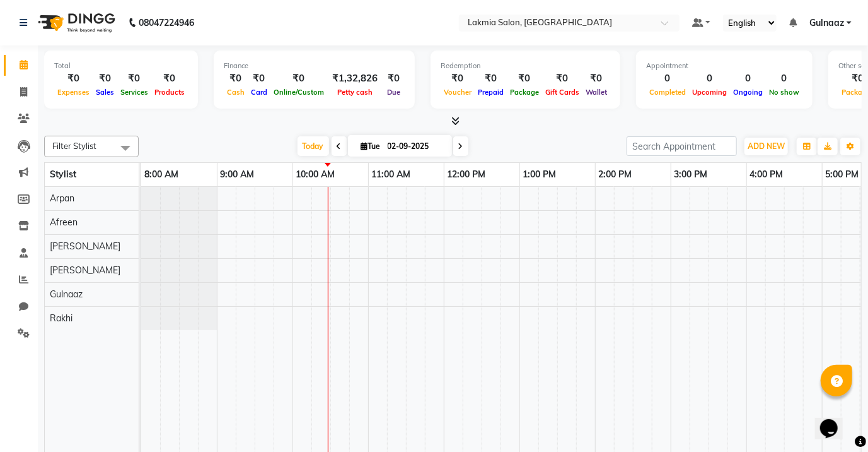 This screenshot has width=868, height=452. What do you see at coordinates (134, 92) in the screenshot?
I see `span: Services` at bounding box center [134, 92].